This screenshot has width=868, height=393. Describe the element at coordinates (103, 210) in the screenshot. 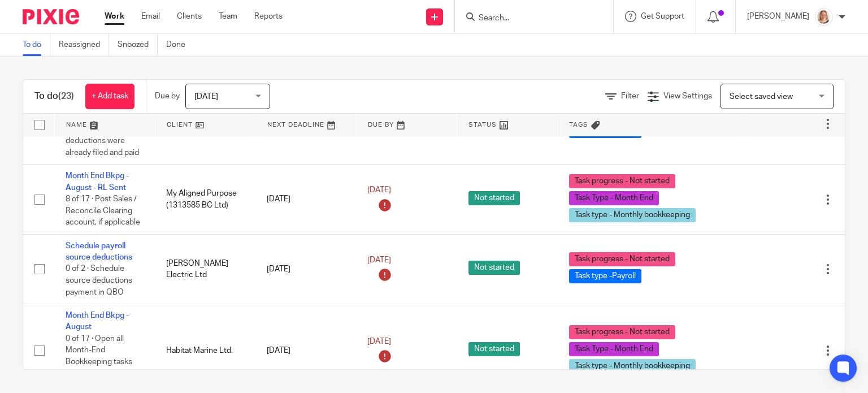

I see `span: 8 of 17 · Post Sales / Reconcile Clearing account, if applicable` at that location.